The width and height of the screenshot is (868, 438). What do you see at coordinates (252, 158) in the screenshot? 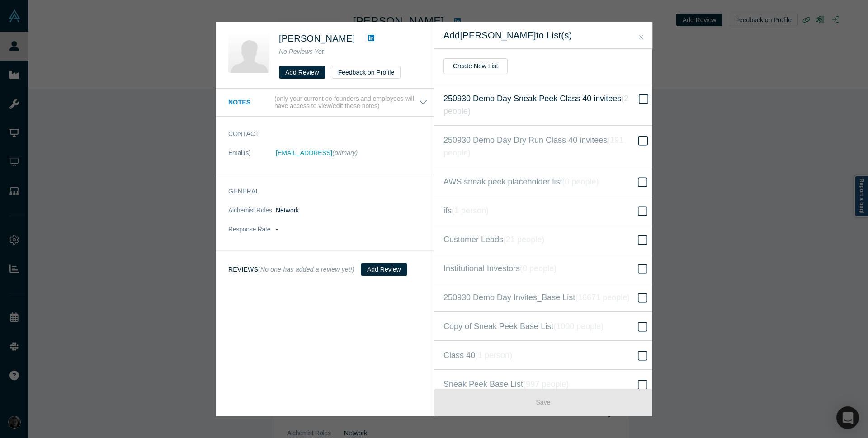
I see `dt: Email(s)` at bounding box center [252, 158].